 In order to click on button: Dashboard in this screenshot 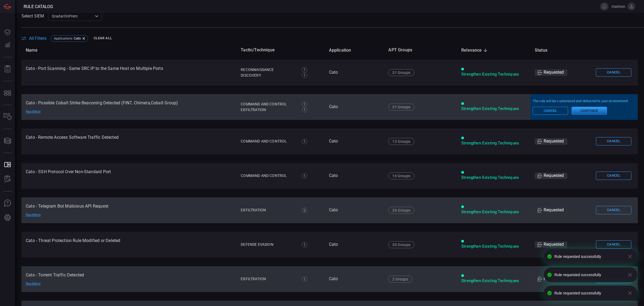, I will do `click(8, 33)`.